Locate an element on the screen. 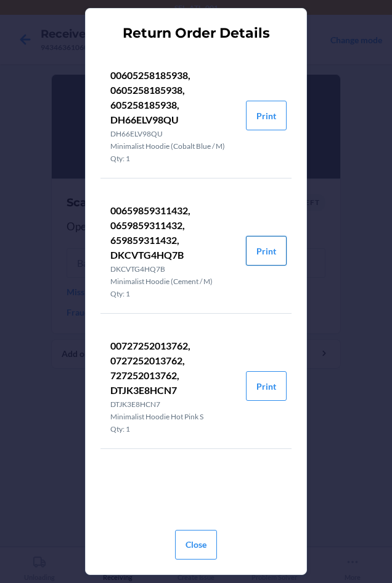 This screenshot has height=583, width=392. p: 00727252013762, 0727252013762, 727252013762, DTJK3E8HCN7 is located at coordinates (173, 368).